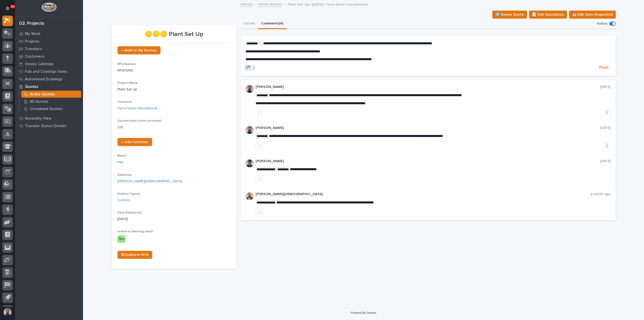 Image resolution: width=644 pixels, height=320 pixels. I want to click on span: ⎘ Duplicate RFQ, so click(135, 255).